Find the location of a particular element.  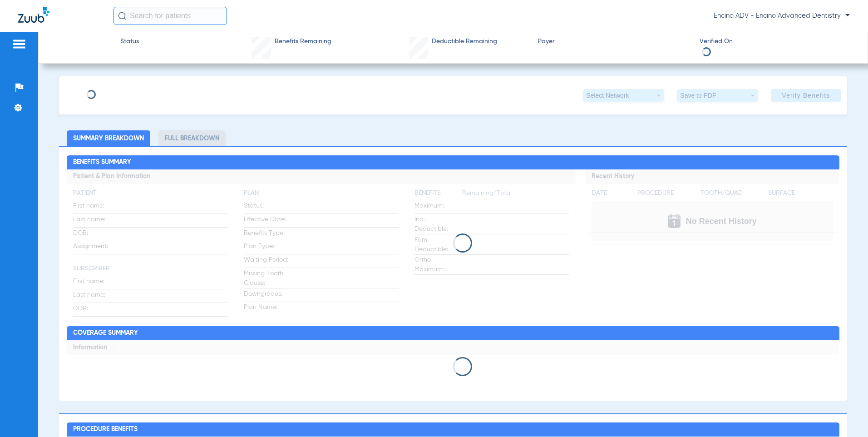

li: Full Breakdown is located at coordinates (192, 138).